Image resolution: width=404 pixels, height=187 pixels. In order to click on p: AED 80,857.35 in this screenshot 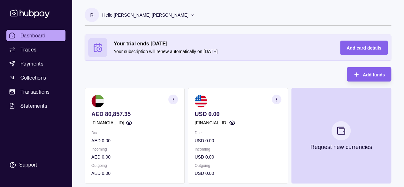, I will do `click(134, 114)`.